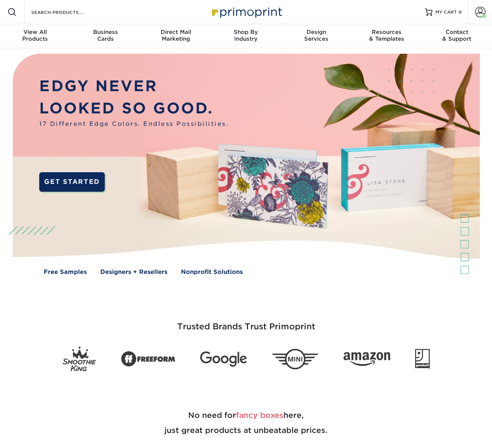 This screenshot has width=492, height=448. I want to click on input: SEARCH PRODUCTS....., so click(67, 12).